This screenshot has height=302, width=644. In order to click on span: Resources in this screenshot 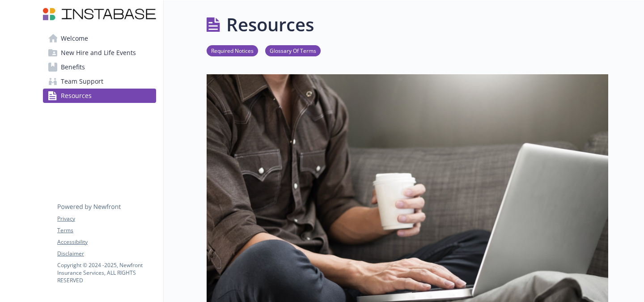, I will do `click(76, 96)`.